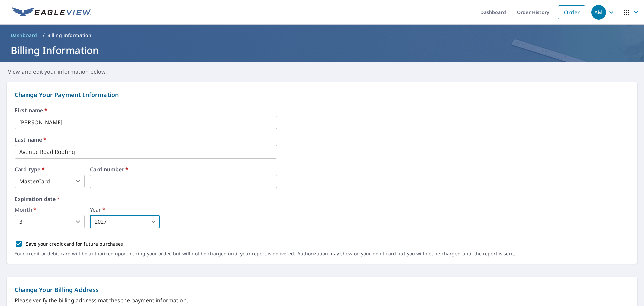 Image resolution: width=644 pixels, height=306 pixels. What do you see at coordinates (24, 35) in the screenshot?
I see `span: Dashboard` at bounding box center [24, 35].